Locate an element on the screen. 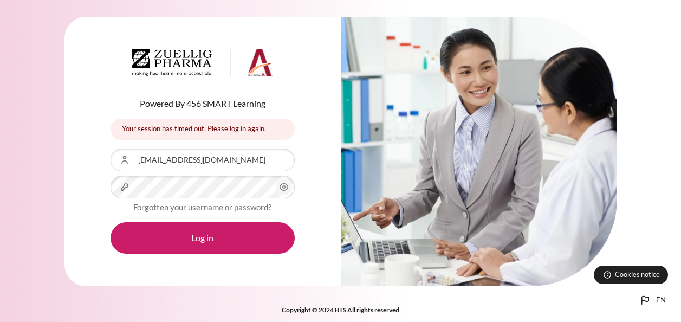 The height and width of the screenshot is (322, 681). a: Architeck is located at coordinates (203, 65).